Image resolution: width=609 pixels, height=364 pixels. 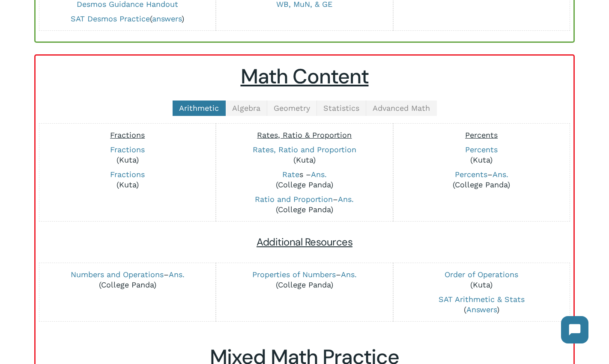 What do you see at coordinates (292, 108) in the screenshot?
I see `span: Geometry` at bounding box center [292, 108].